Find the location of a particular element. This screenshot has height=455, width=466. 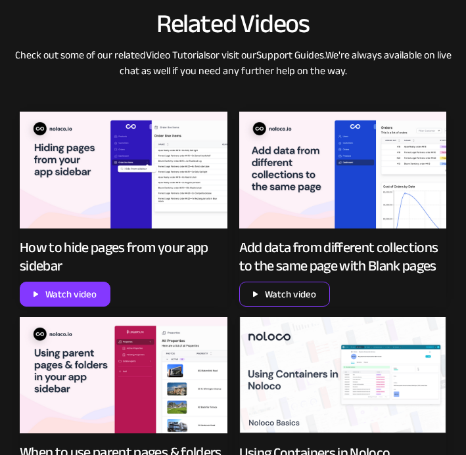

div: How to hide pages from your app sidebar is located at coordinates (123, 257).